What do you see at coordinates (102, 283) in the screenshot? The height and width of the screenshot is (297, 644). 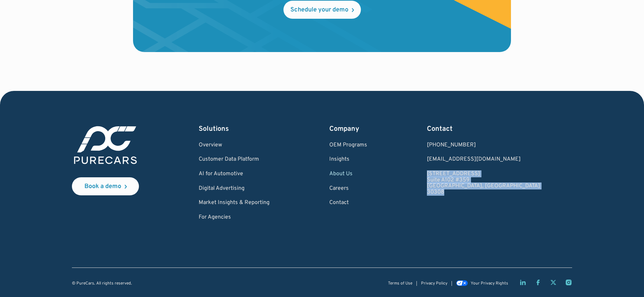 I see `div: © PureCars. All rights reserved.` at bounding box center [102, 283].